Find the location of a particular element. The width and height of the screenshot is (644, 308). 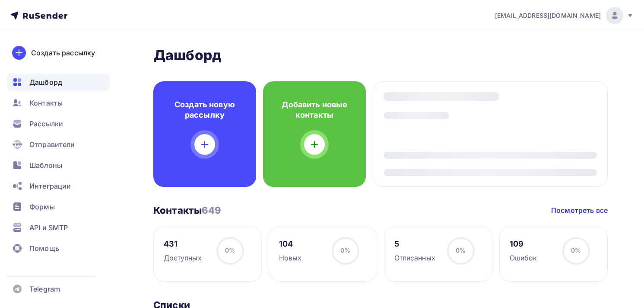

span: Отправители is located at coordinates (52, 144).